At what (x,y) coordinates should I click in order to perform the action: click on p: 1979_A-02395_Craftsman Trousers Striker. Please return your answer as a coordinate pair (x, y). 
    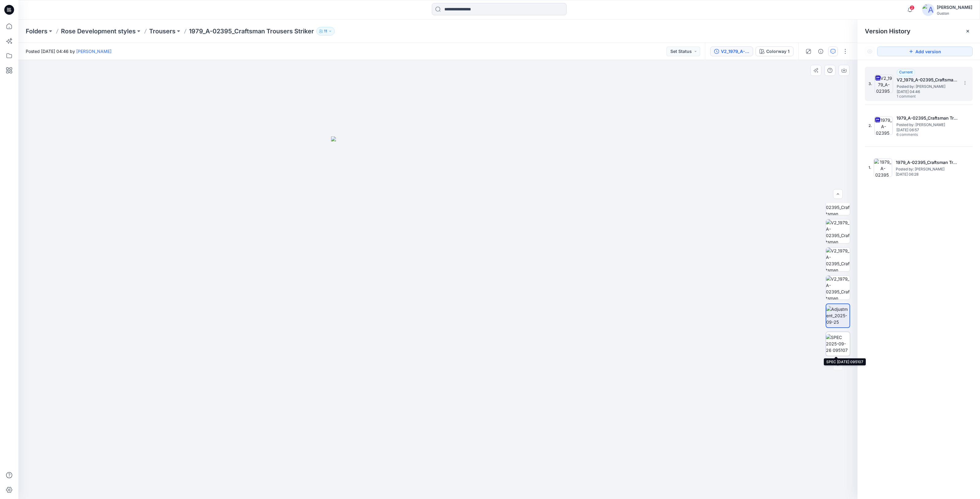
    Looking at the image, I should click on (252, 31).